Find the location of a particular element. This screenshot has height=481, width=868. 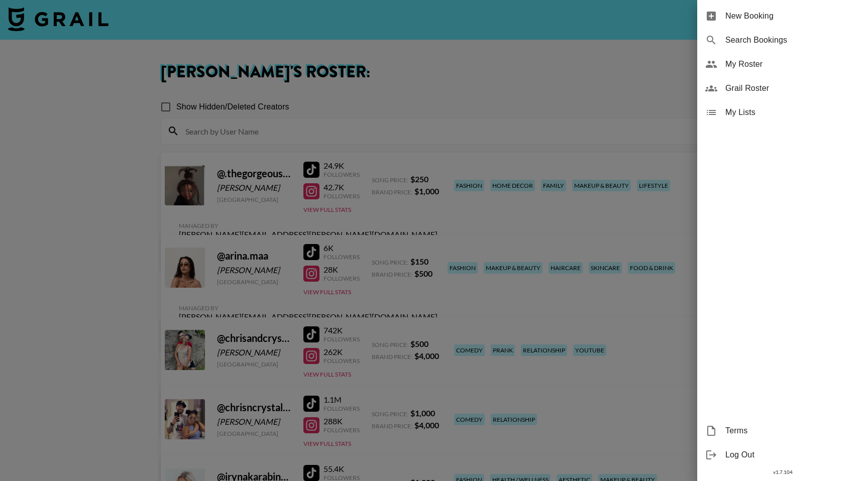

span: My Lists is located at coordinates (792, 112).